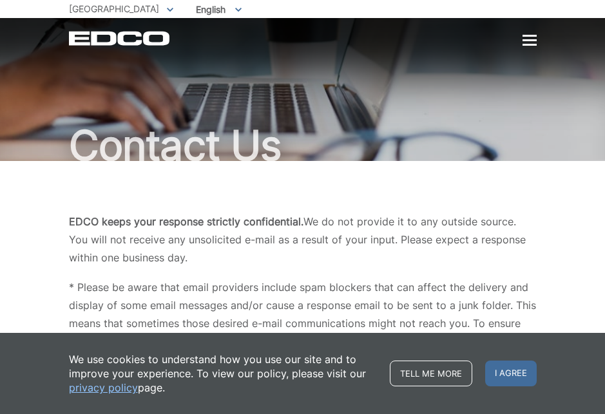  I want to click on p: We use cookies to understand how you use our site and to improve your experience. To view our pol..., so click(223, 374).